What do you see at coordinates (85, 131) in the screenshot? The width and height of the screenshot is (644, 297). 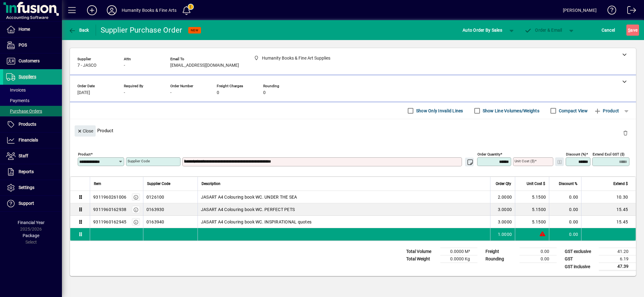 I see `button: Close` at bounding box center [85, 131].